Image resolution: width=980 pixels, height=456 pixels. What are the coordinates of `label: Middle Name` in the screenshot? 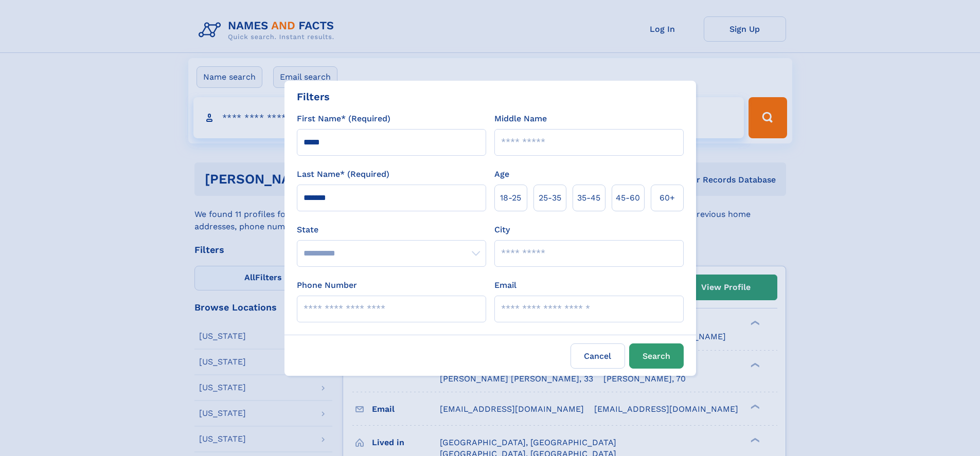 It's located at (521, 119).